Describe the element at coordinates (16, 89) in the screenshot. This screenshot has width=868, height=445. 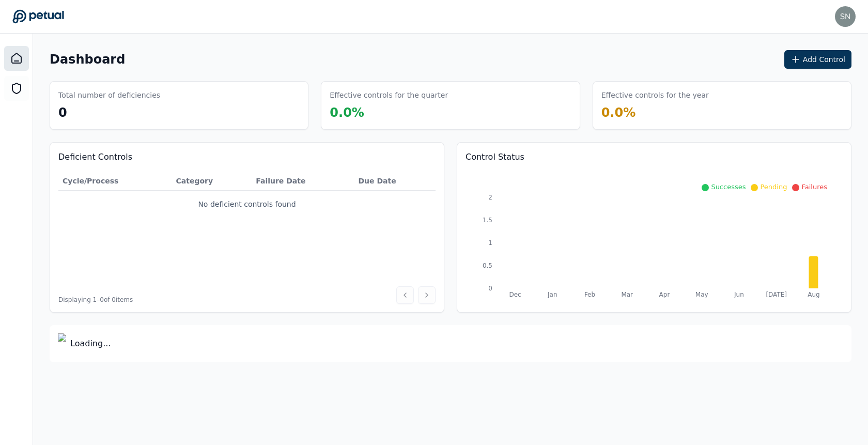
I see `a: SOC` at that location.